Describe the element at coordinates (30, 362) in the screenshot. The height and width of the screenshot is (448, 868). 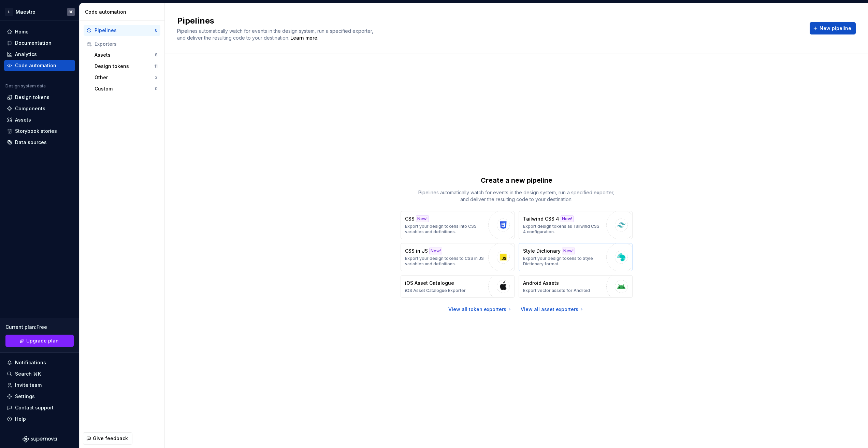
I see `div: Notifications` at that location.